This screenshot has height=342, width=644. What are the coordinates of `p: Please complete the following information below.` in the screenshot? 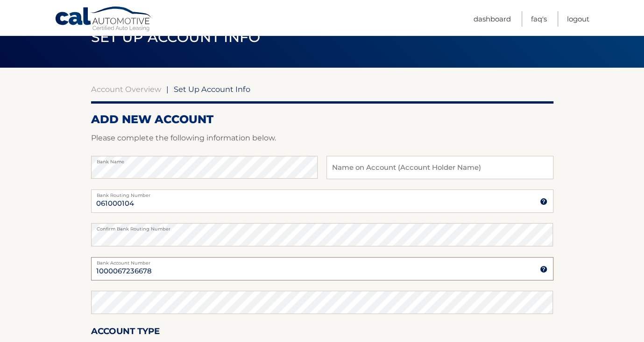 It's located at (322, 138).